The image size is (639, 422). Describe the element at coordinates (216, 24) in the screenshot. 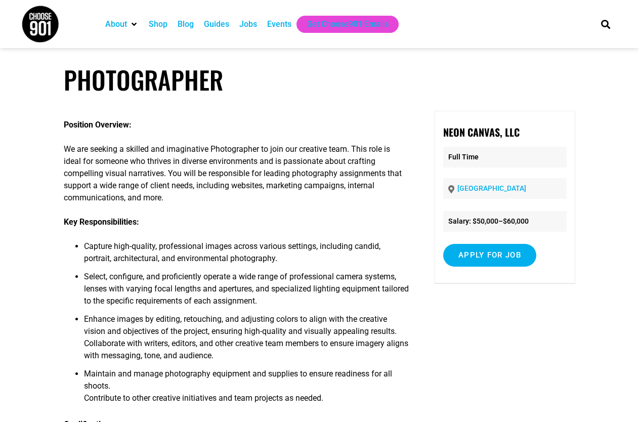

I see `a: Guides` at that location.